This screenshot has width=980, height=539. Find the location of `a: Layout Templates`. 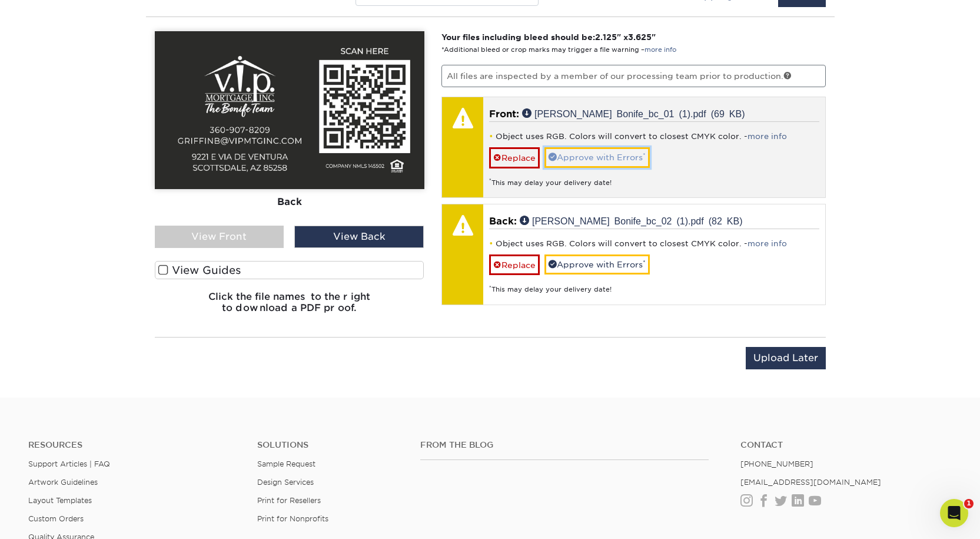

a: Layout Templates is located at coordinates (60, 500).